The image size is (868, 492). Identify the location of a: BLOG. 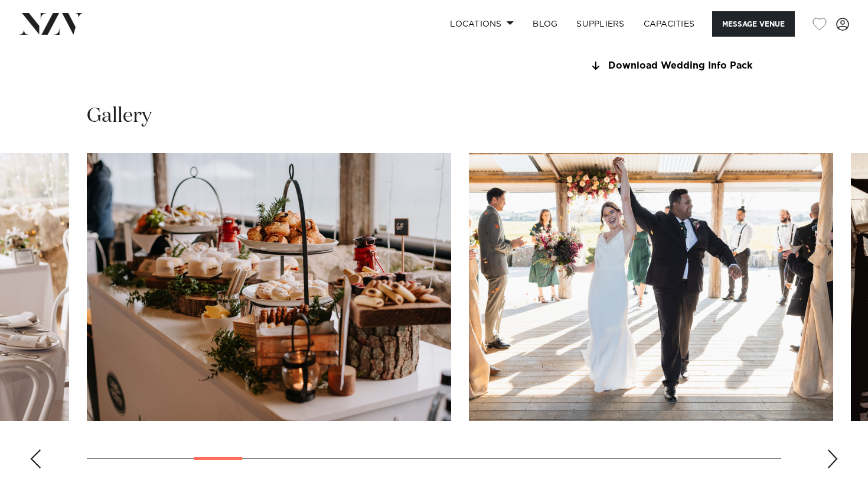
(545, 23).